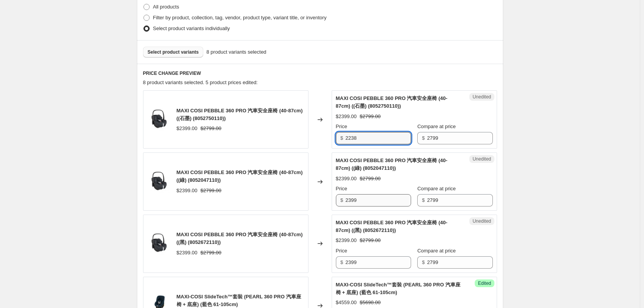  Describe the element at coordinates (191, 28) in the screenshot. I see `span: Select product variants individually` at that location.